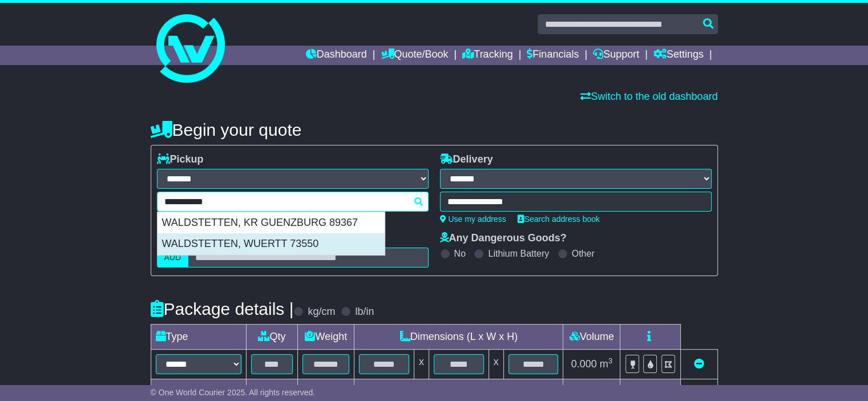 This screenshot has height=401, width=868. Describe the element at coordinates (518, 254) in the screenshot. I see `label: Lithium Battery` at that location.